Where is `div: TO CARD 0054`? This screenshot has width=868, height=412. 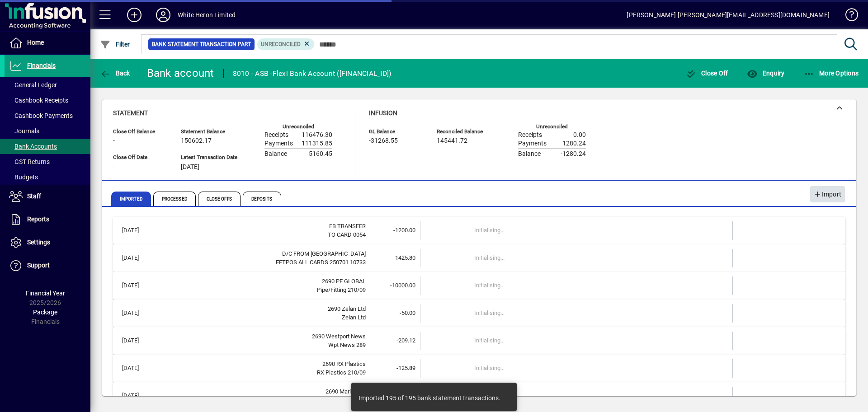
div: TO CARD 0054 is located at coordinates (262, 235).